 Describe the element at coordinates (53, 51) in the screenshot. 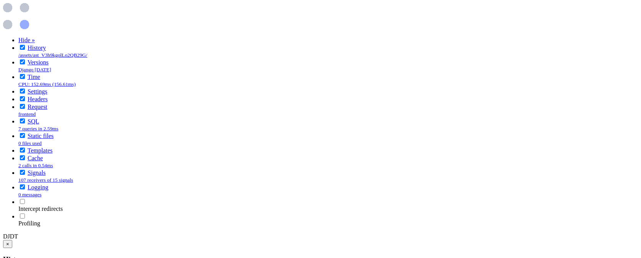

I see `a: History/assets/ast_V3h9kgolLo2QB29G/` at that location.